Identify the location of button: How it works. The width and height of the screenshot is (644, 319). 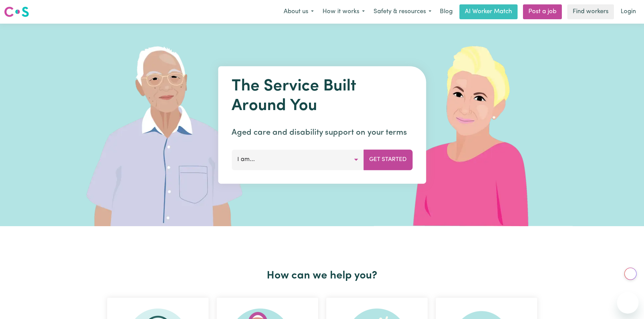
(343, 12).